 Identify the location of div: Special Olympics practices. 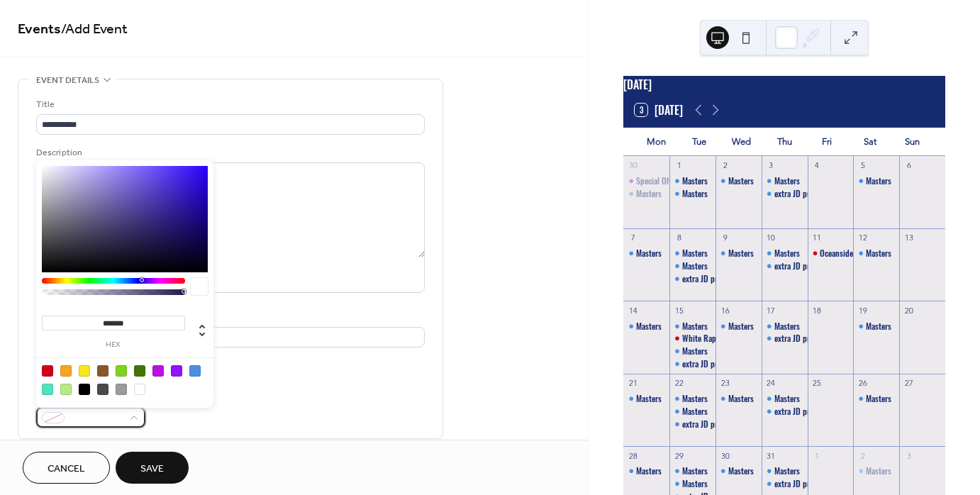
(646, 181).